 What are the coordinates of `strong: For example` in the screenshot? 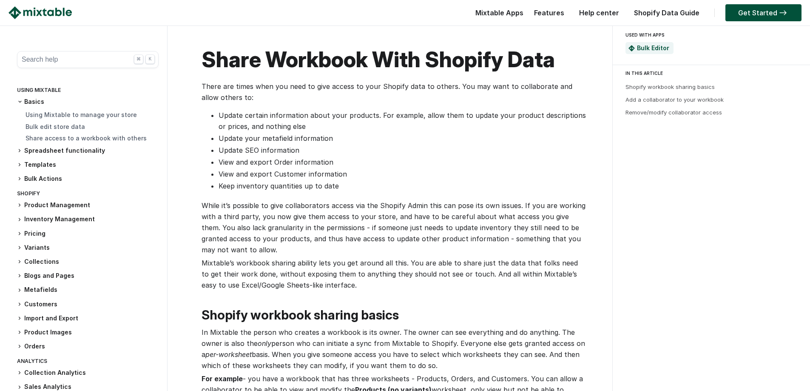 It's located at (222, 379).